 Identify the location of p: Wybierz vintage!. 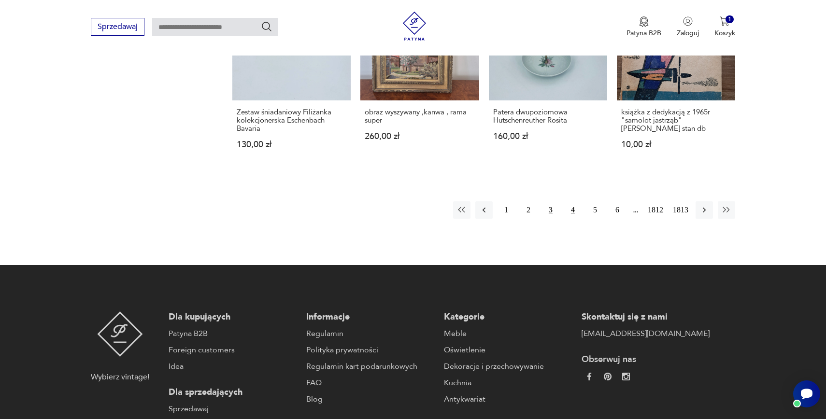
(120, 377).